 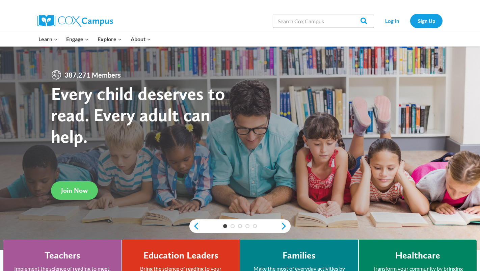 What do you see at coordinates (62, 256) in the screenshot?
I see `h4: Teachers` at bounding box center [62, 256].